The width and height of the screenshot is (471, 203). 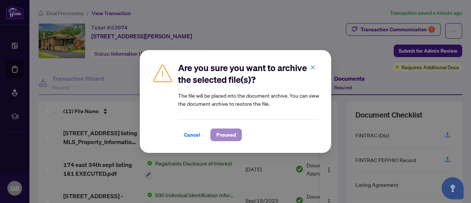 I want to click on span: close, so click(x=312, y=67).